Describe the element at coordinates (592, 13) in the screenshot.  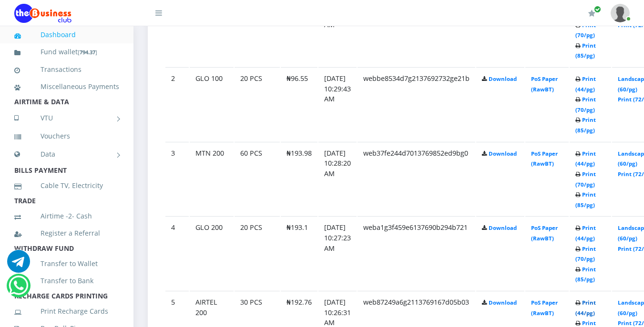
I see `i: Renew/Upgrade Subscription` at that location.